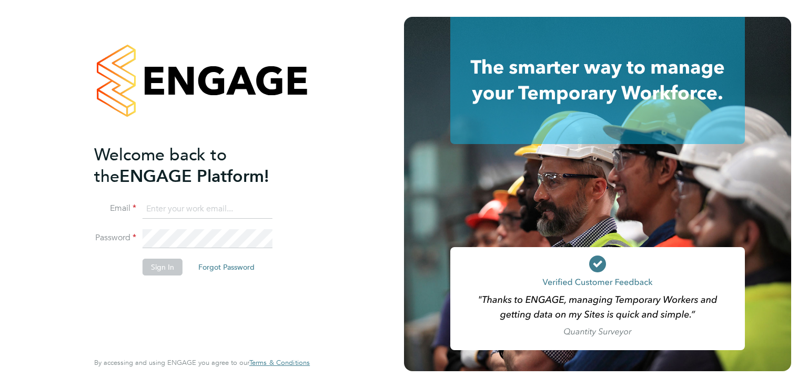 This screenshot has width=808, height=388. What do you see at coordinates (197, 166) in the screenshot?
I see `h2: ENGAGE Platform!` at bounding box center [197, 166].